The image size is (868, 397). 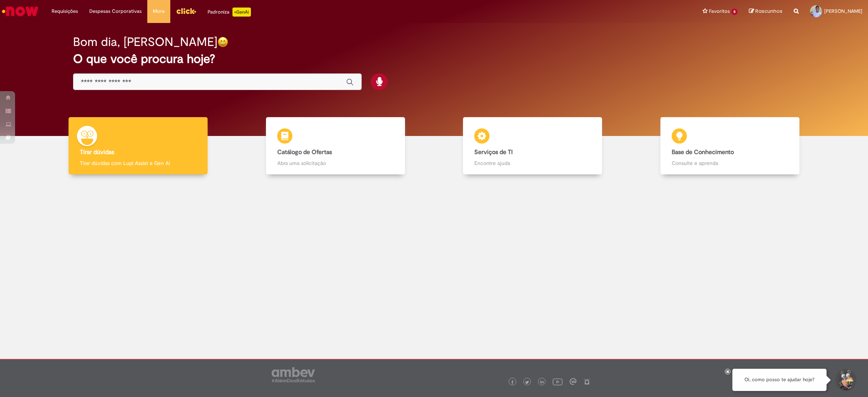 I want to click on a: Catálogo de Ofertas Abra uma solicitação, so click(x=336, y=146).